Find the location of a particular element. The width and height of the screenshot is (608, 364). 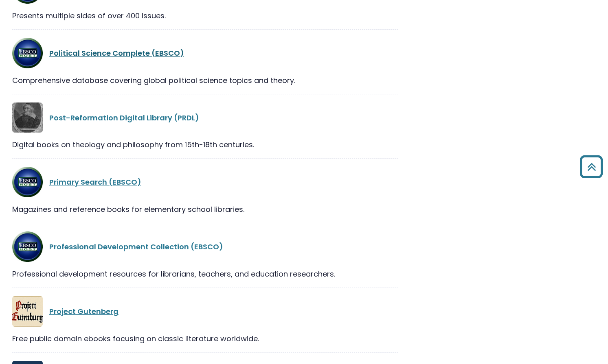

a: Primary Search (EBSCO) is located at coordinates (95, 182).